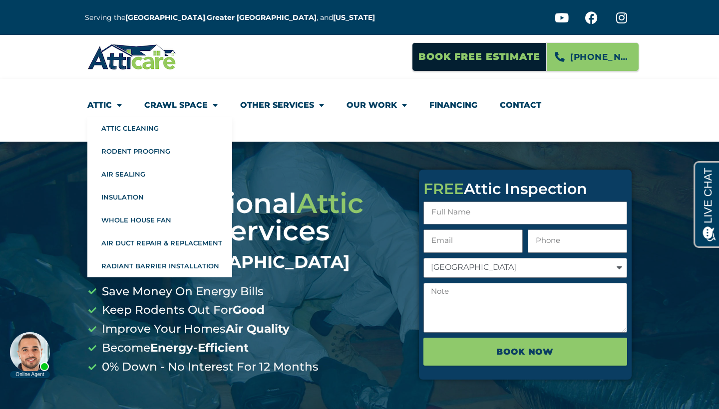 Image resolution: width=719 pixels, height=409 pixels. Describe the element at coordinates (52, 14) in the screenshot. I see `span: Opens a chat window` at that location.